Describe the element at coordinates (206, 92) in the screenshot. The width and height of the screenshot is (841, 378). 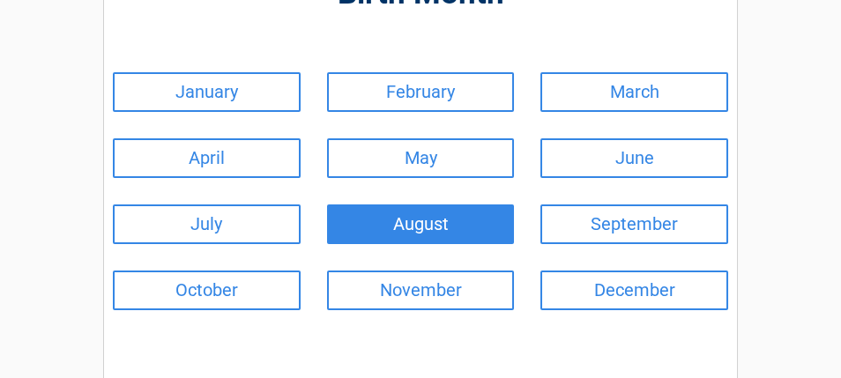
I see `a: January` at that location.